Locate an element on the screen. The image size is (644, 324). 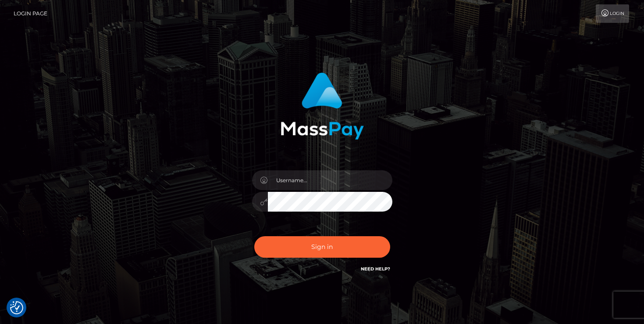
a: Login is located at coordinates (612, 13).